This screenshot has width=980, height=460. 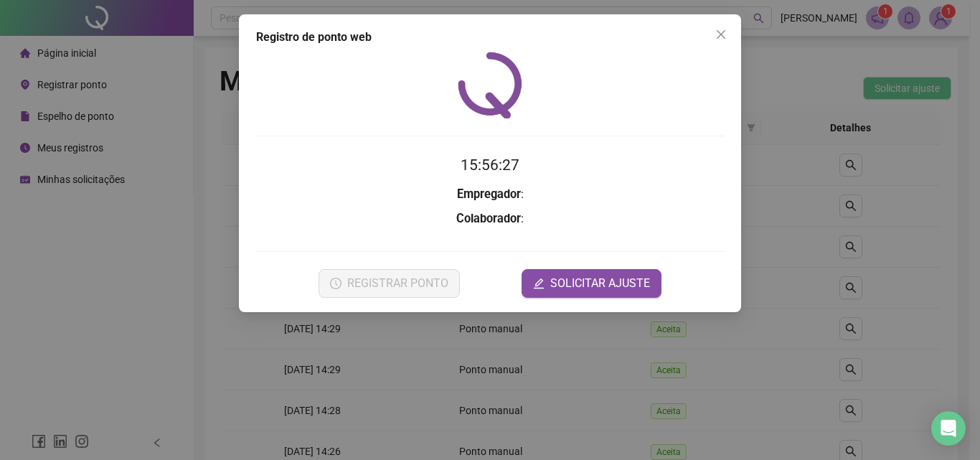 What do you see at coordinates (490, 37) in the screenshot?
I see `div: Registro de ponto web` at bounding box center [490, 37].